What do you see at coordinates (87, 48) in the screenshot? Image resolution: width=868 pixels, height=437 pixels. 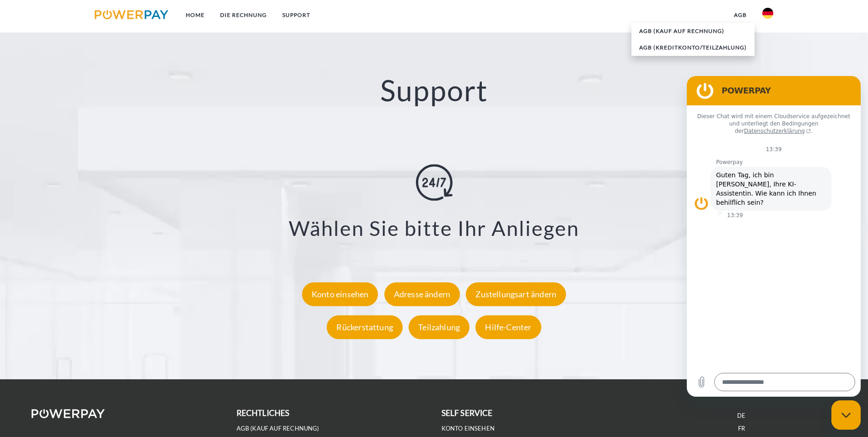 I see `p: Dieser Chat wird mit einem Cloudservice aufgezeichnet und unterliegt den Bedingungen der .` at bounding box center [87, 48].